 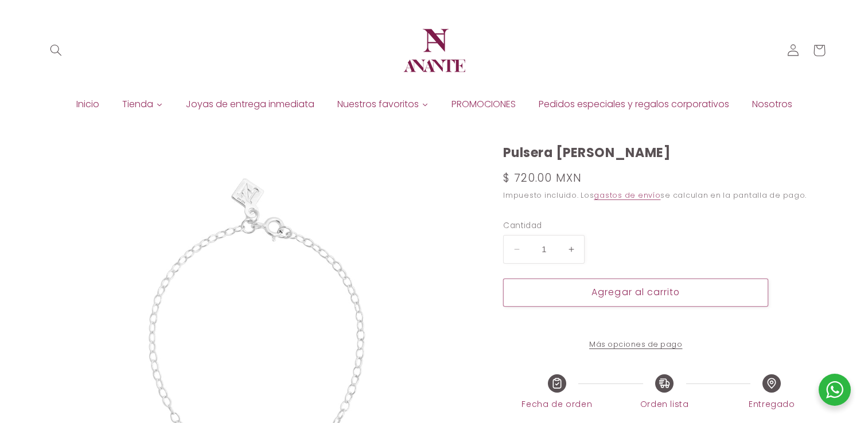 I want to click on img: Anante Joyería | Diseño en plata y oro, so click(x=434, y=50).